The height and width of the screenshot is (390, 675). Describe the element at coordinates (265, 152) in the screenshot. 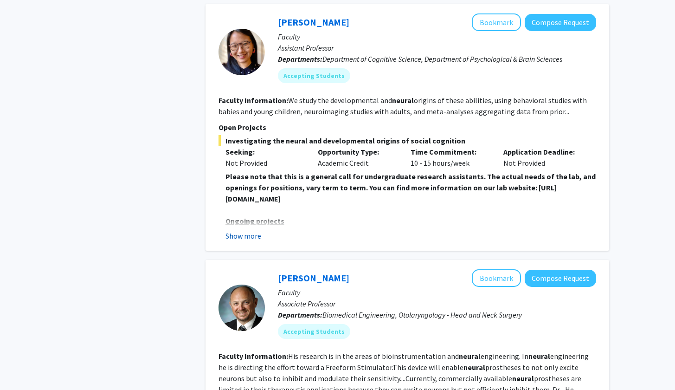

I see `p: Seeking:` at that location.